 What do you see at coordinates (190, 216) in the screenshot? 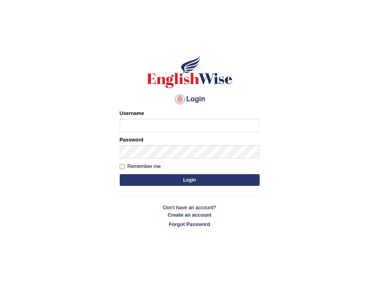
I see `p: Don't have an account?` at bounding box center [190, 216].